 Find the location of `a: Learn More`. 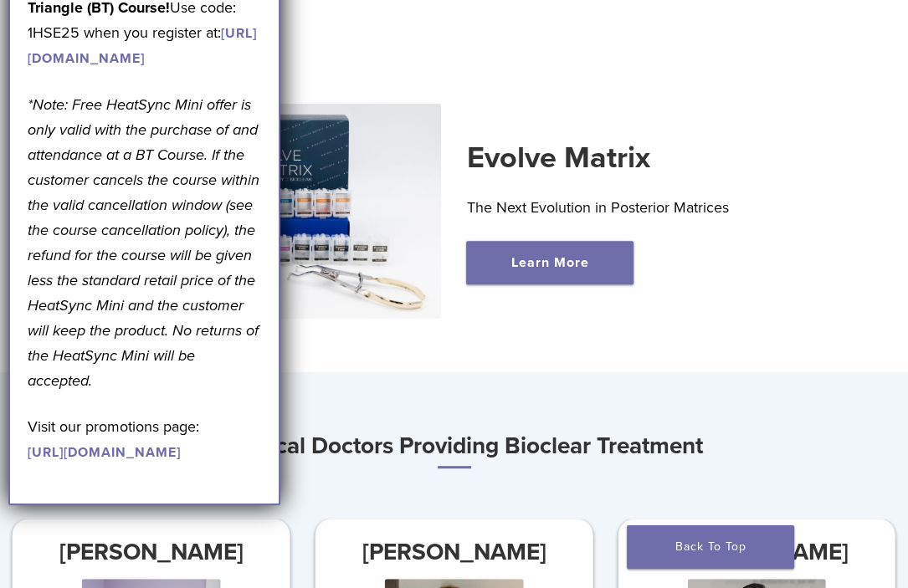

a: Learn More is located at coordinates (550, 263).